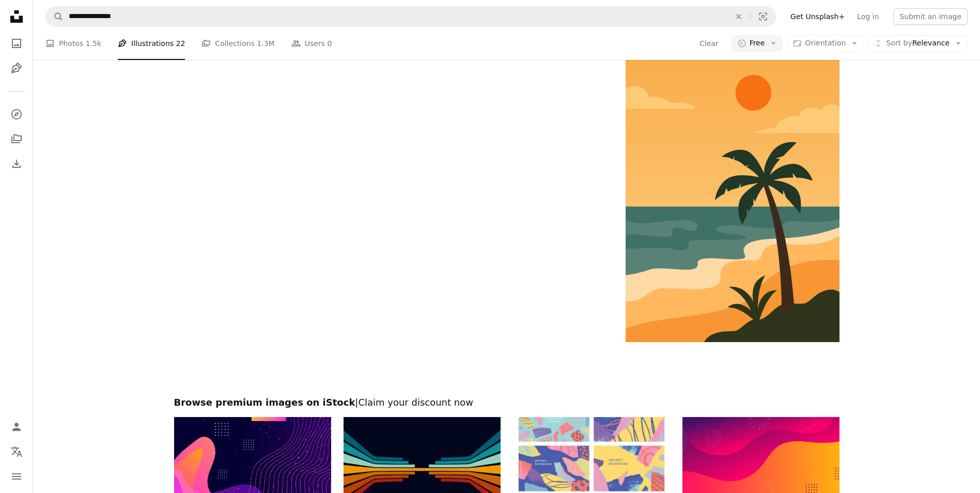 This screenshot has width=980, height=493. What do you see at coordinates (732, 199) in the screenshot?
I see `img: Sunset over a beach with a palm tree.` at bounding box center [732, 199].